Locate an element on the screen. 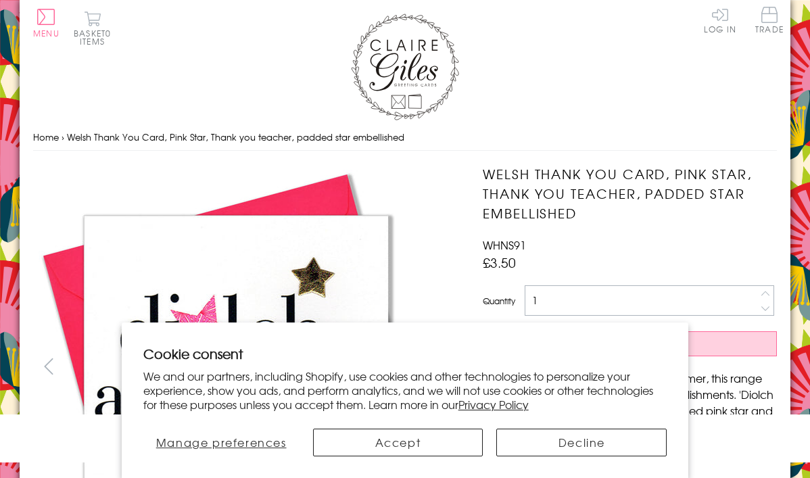  button: Accept is located at coordinates (398, 442).